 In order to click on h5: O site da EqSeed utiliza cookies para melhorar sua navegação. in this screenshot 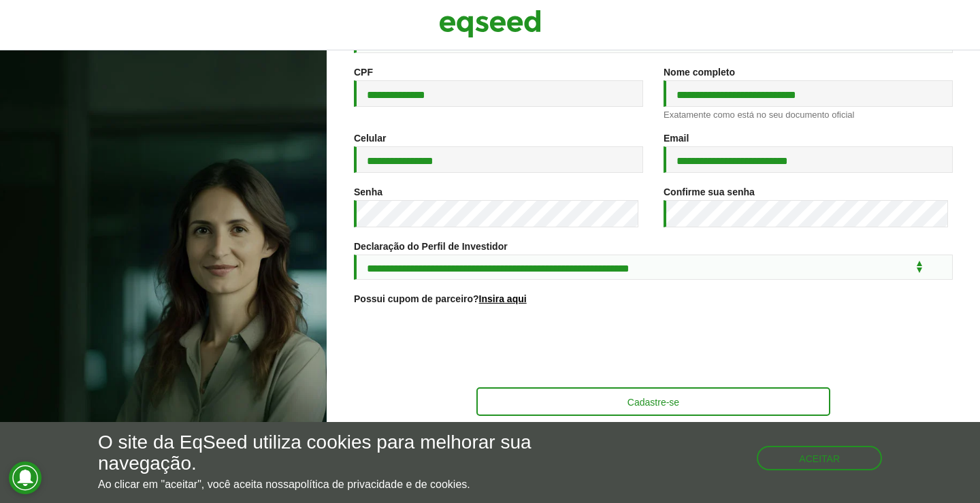, I will do `click(333, 453)`.